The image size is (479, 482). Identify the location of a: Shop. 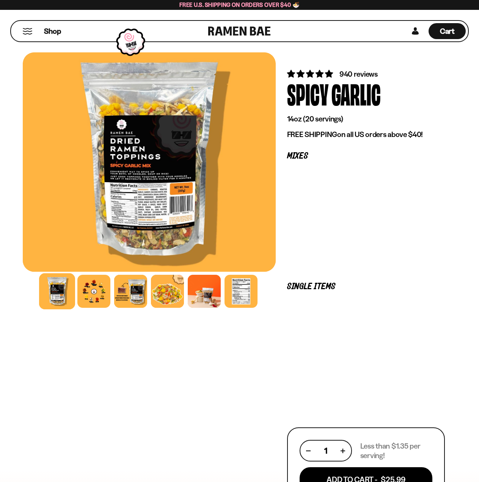
(52, 31).